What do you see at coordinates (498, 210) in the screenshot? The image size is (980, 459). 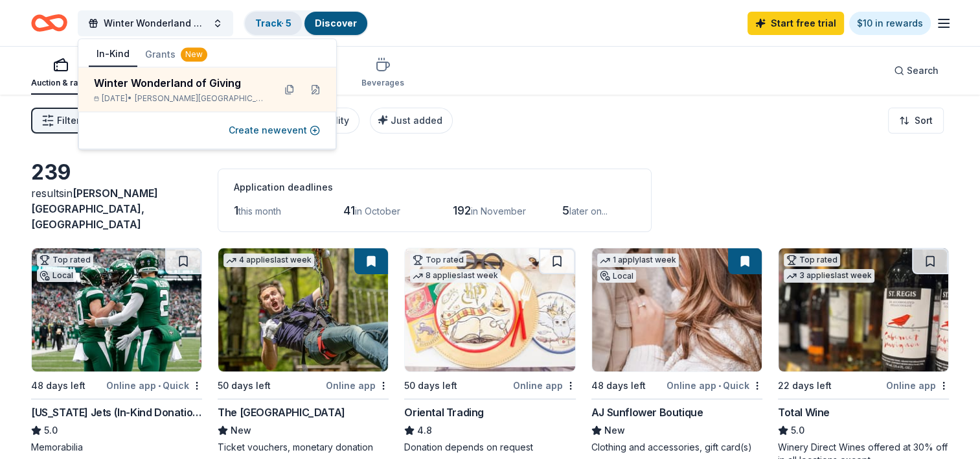 I see `span: in November` at bounding box center [498, 210].